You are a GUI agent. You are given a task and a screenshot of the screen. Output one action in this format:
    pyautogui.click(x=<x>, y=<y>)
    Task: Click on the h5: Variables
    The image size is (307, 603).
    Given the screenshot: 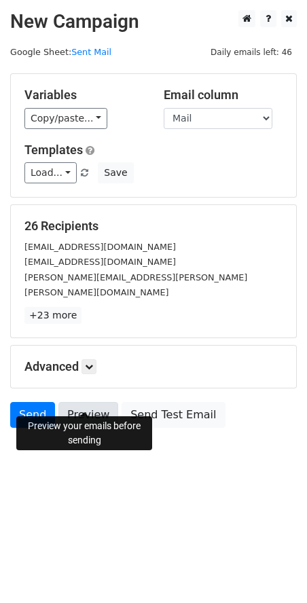 What is the action you would take?
    pyautogui.click(x=84, y=95)
    